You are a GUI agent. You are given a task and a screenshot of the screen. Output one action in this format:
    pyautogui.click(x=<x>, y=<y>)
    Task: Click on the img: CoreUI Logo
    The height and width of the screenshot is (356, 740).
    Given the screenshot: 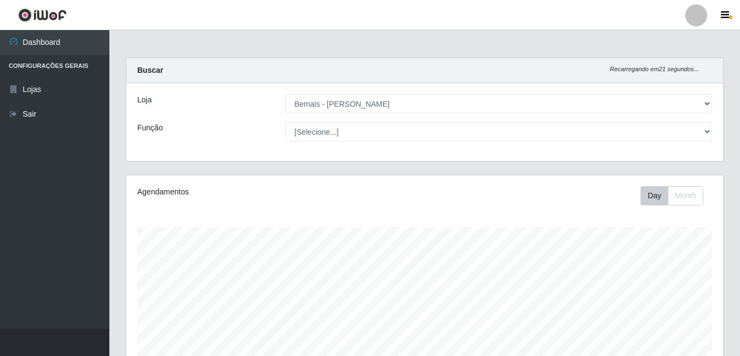 What is the action you would take?
    pyautogui.click(x=42, y=15)
    